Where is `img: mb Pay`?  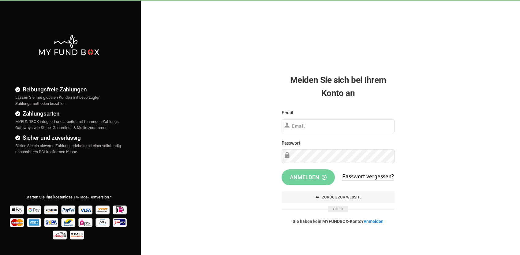 img: mb Pay is located at coordinates (103, 222).